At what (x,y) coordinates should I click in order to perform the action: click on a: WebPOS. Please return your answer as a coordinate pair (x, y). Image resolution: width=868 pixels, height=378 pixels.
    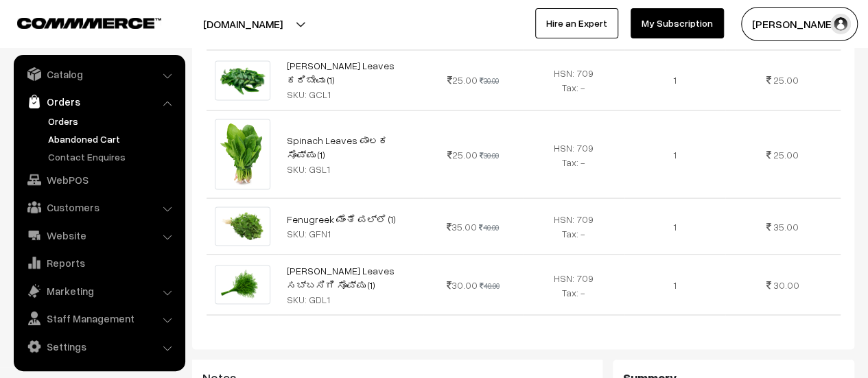
    Looking at the image, I should click on (99, 180).